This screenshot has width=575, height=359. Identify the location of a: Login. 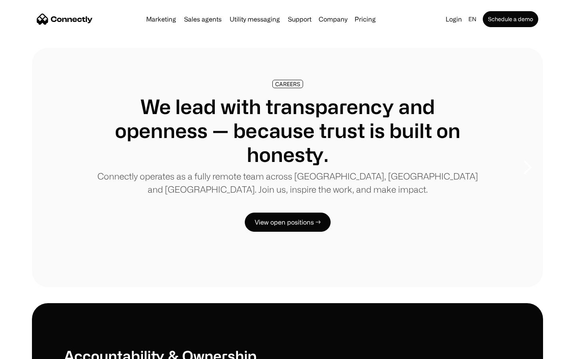
(454, 19).